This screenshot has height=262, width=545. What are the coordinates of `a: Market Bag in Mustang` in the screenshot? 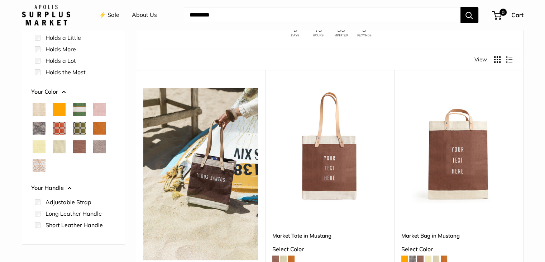 It's located at (459, 235).